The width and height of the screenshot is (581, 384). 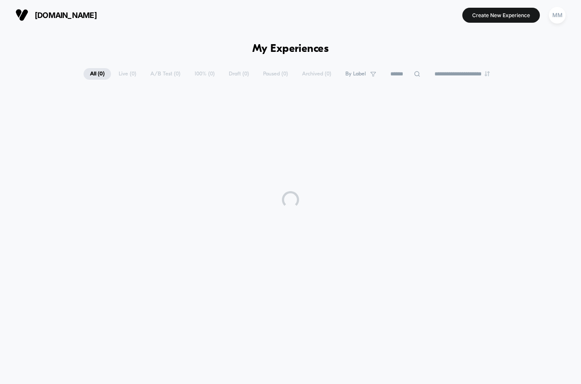 What do you see at coordinates (501, 15) in the screenshot?
I see `button: Create New Experience` at bounding box center [501, 15].